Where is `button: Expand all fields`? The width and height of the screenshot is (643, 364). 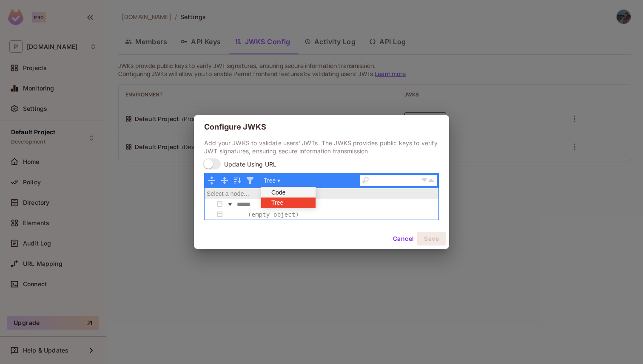
button: Expand all fields is located at coordinates (212, 181).